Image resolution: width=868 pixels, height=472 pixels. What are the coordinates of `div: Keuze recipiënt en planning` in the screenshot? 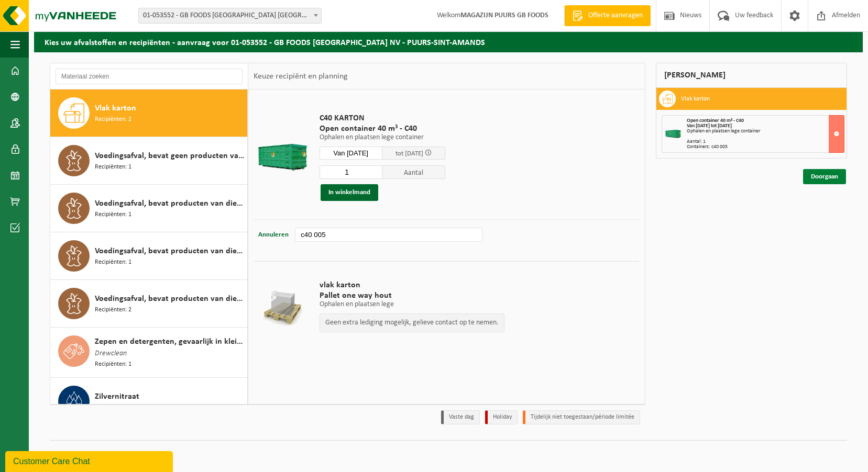 It's located at (301, 76).